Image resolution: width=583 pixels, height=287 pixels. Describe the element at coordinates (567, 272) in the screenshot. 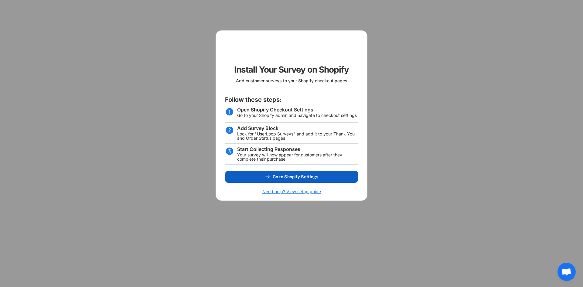

I see `div: Bate-papo aberto` at that location.